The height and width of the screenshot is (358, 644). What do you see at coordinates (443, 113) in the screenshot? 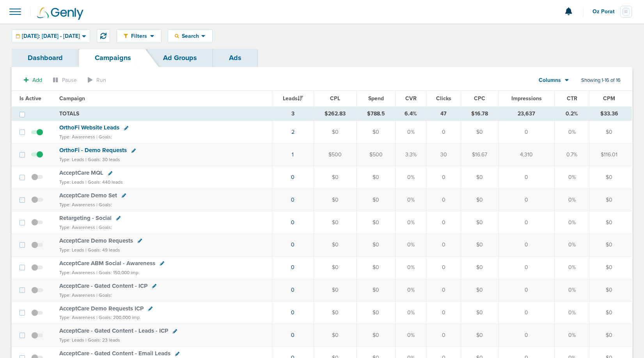
I see `td: 47` at bounding box center [443, 113].